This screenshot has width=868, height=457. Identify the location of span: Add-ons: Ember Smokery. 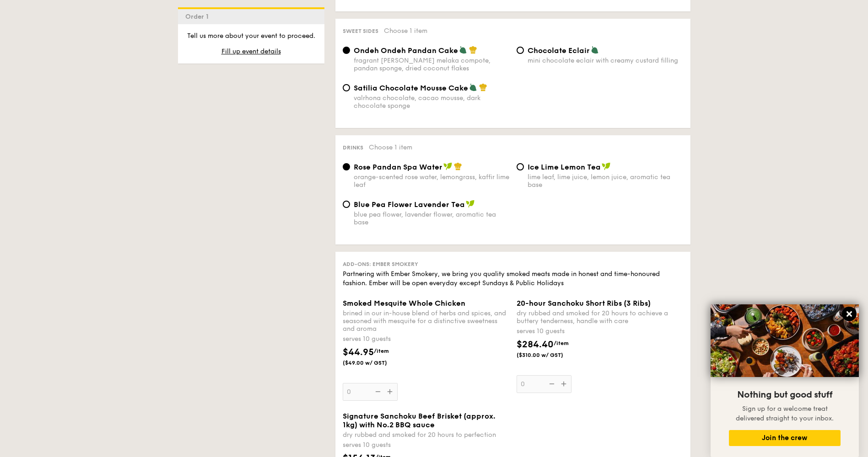
(380, 265).